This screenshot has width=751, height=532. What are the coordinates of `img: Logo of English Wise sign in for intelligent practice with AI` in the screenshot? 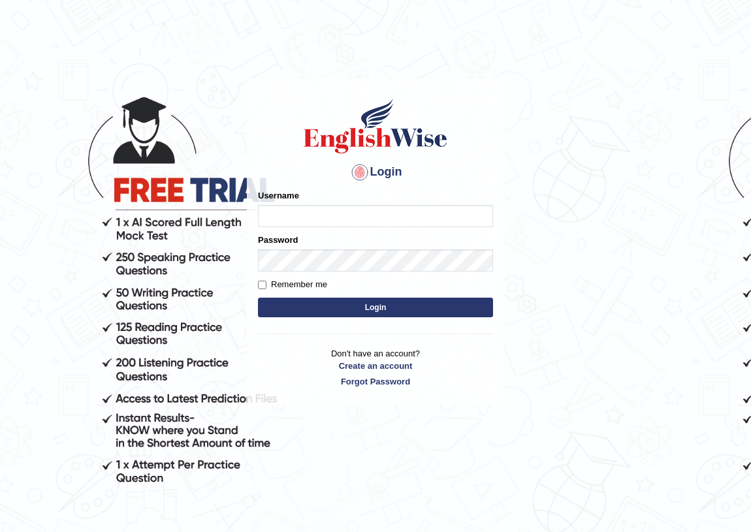 It's located at (375, 126).